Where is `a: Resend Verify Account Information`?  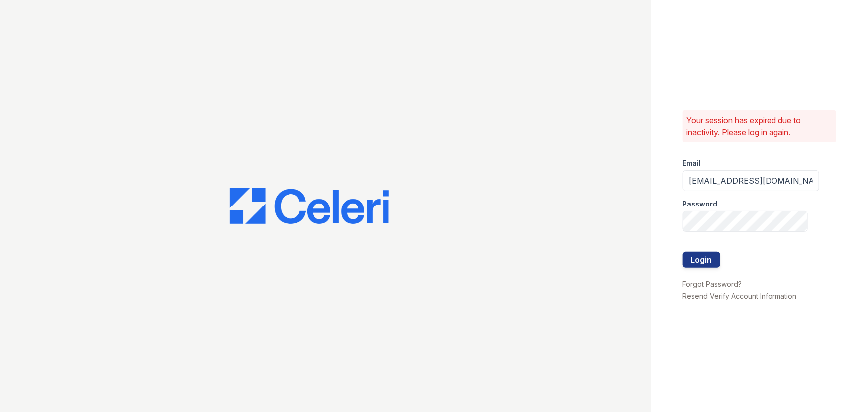
a: Resend Verify Account Information is located at coordinates (740, 295).